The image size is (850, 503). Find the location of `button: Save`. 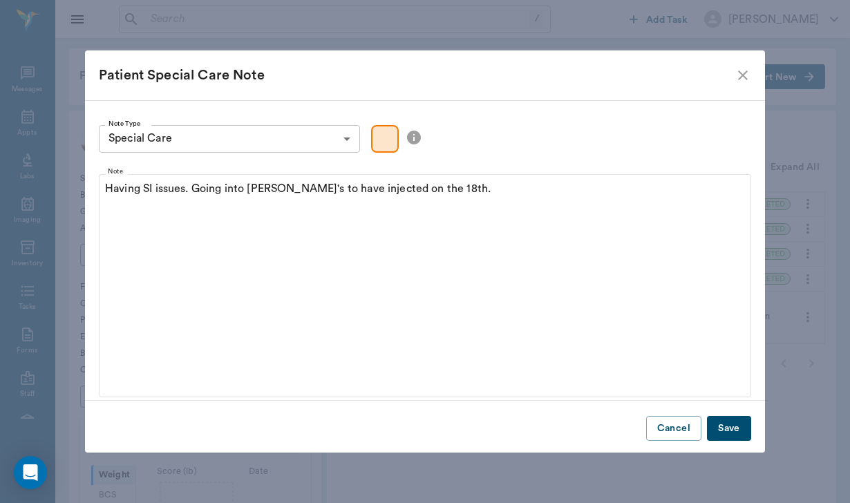

button: Save is located at coordinates (729, 429).